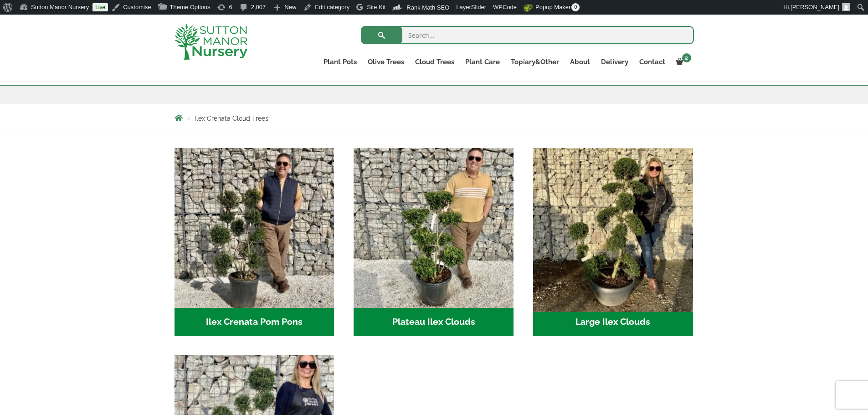 The image size is (868, 415). What do you see at coordinates (433, 242) in the screenshot?
I see `a: Visit product category Plateau Ilex Clouds` at bounding box center [433, 242].